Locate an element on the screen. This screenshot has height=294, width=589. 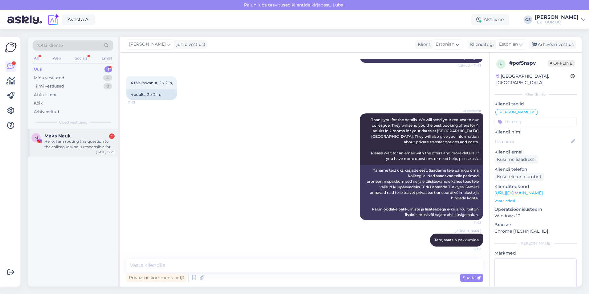
div: Täname teid üksikasjade eest. Saadame teie päringu oma kolleegile. Nad saadavad teile parimad bro... is located at coordinates (422, 193).